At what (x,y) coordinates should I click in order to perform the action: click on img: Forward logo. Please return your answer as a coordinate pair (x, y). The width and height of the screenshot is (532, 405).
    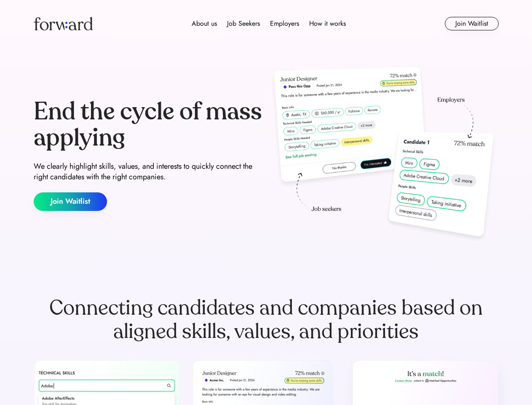
    Looking at the image, I should click on (63, 24).